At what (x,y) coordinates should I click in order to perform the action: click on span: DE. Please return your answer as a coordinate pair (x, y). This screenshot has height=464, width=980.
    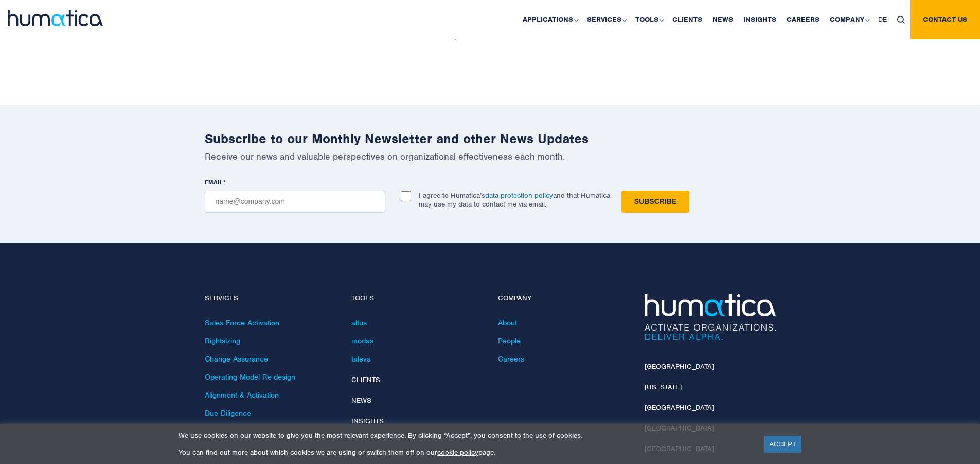
    Looking at the image, I should click on (883, 19).